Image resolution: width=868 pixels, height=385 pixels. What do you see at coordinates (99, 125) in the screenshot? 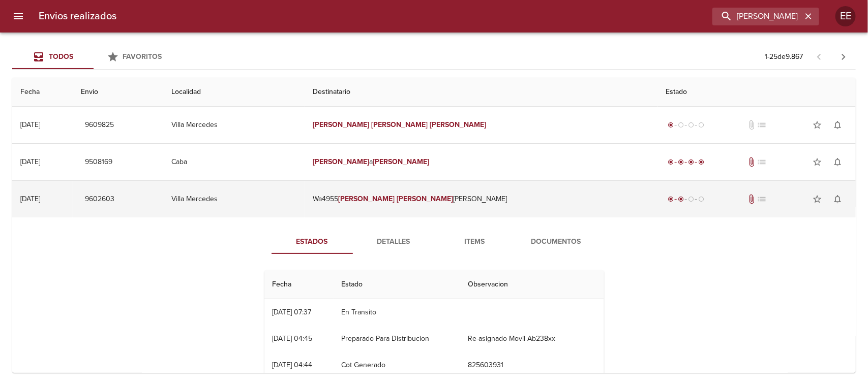
I see `span: 9609825` at bounding box center [99, 125].